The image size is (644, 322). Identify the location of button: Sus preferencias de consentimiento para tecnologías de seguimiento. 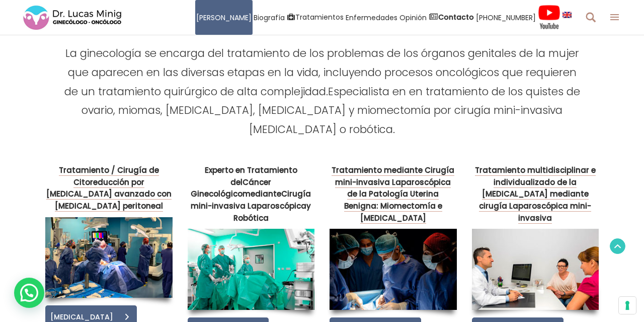
(627, 305).